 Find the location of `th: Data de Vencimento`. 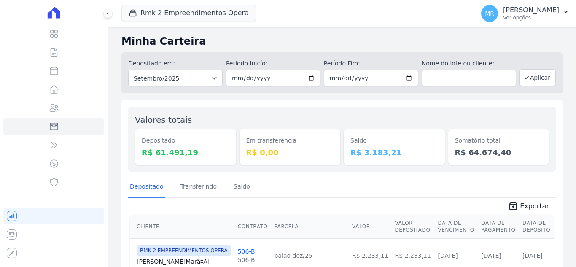

th: Data de Vencimento is located at coordinates (456, 226).